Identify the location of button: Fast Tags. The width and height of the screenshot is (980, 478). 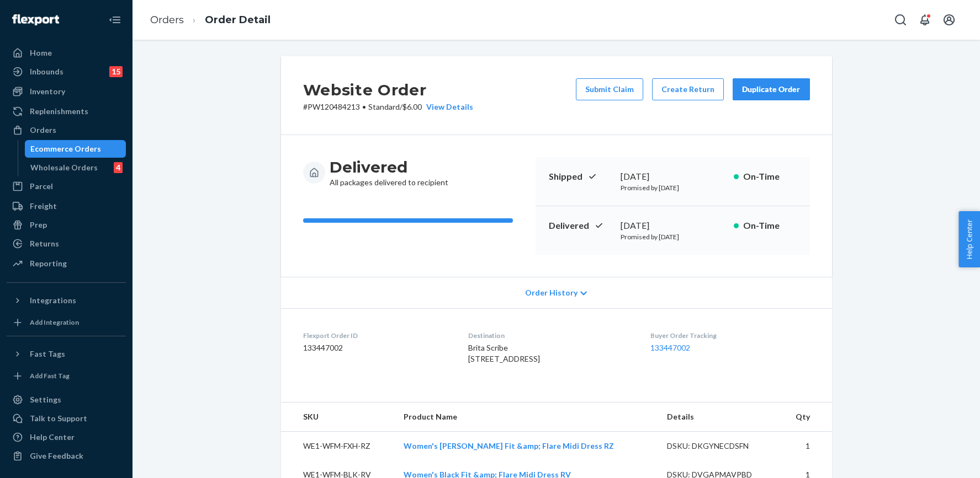
(66, 354).